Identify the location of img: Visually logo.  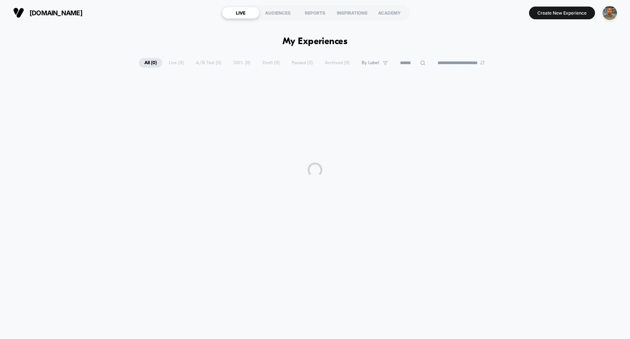
(19, 13).